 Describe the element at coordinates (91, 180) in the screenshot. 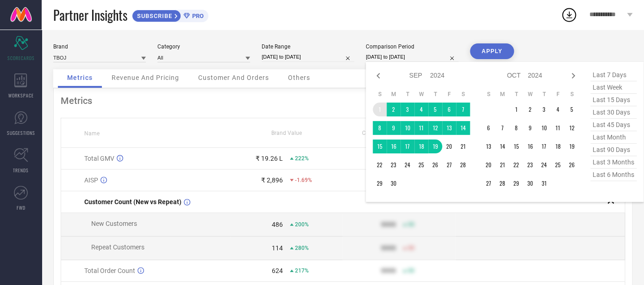

I see `span: AISP` at that location.